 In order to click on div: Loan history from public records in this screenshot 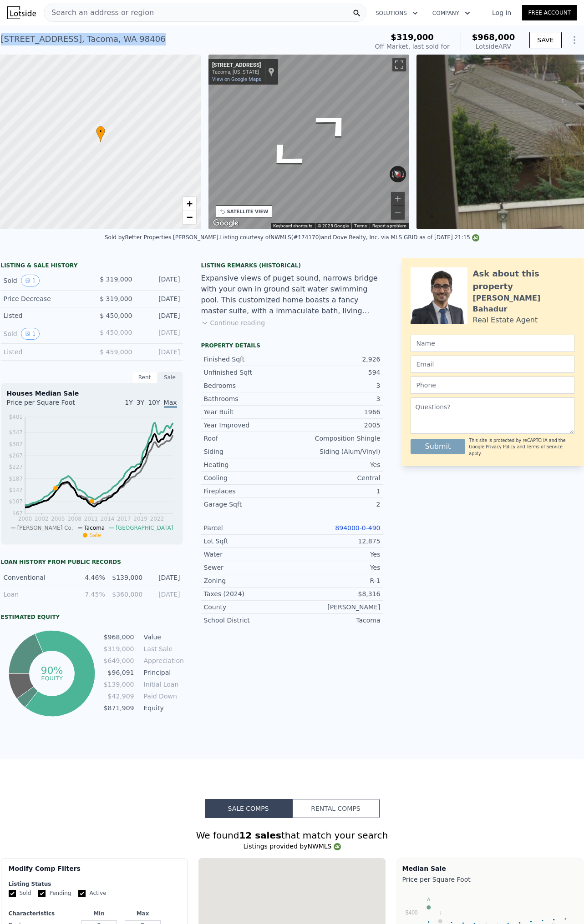, I will do `click(92, 562)`.